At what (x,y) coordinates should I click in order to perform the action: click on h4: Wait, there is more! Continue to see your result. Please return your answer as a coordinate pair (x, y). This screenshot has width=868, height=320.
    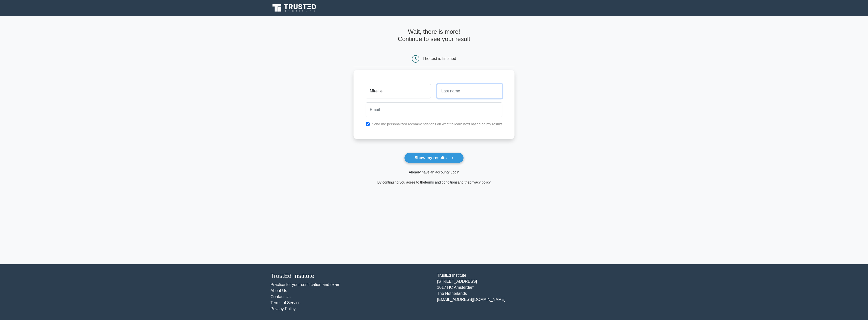
    Looking at the image, I should click on (434, 36).